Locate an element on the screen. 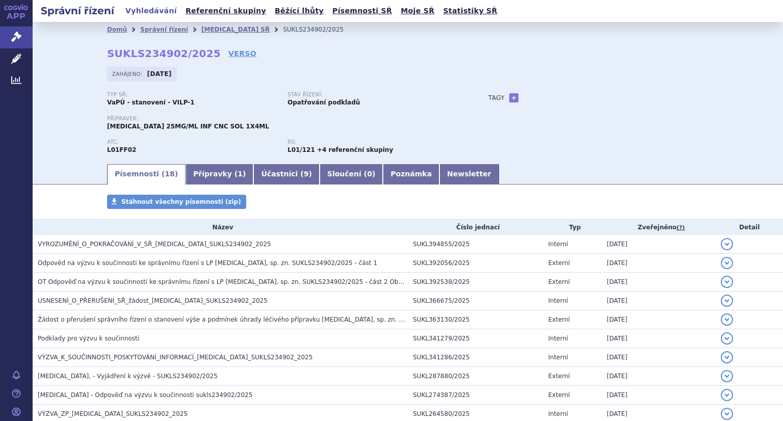 This screenshot has width=783, height=421. span: Žádost o přerušení správního řízení o stanovení výše a podmínek úhrady léčivého přípravku KEYTRUD... is located at coordinates (248, 320).